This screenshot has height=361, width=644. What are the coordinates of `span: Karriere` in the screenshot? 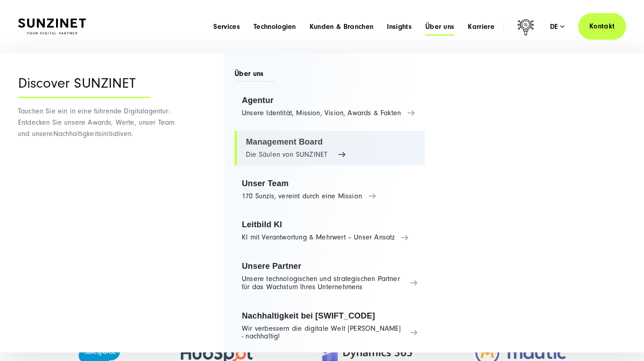 It's located at (481, 27).